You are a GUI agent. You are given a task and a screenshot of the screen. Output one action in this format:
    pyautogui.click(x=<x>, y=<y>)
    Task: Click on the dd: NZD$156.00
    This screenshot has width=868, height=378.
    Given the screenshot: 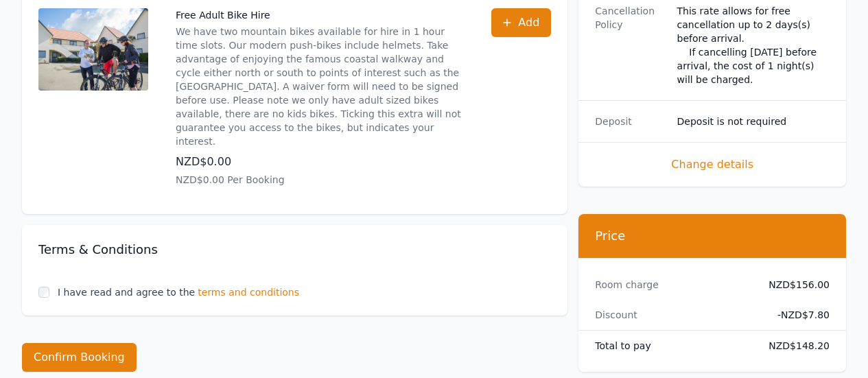 What is the action you would take?
    pyautogui.click(x=794, y=285)
    